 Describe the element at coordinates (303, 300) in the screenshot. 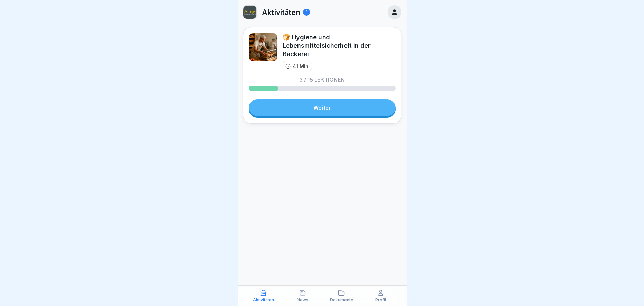

I see `p: News` at that location.